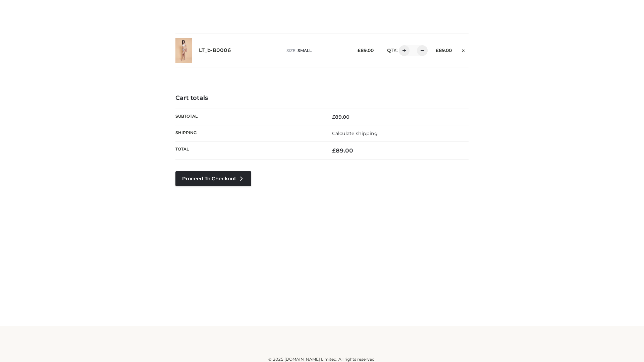 The width and height of the screenshot is (644, 362). I want to click on a: Remove this item, so click(463, 50).